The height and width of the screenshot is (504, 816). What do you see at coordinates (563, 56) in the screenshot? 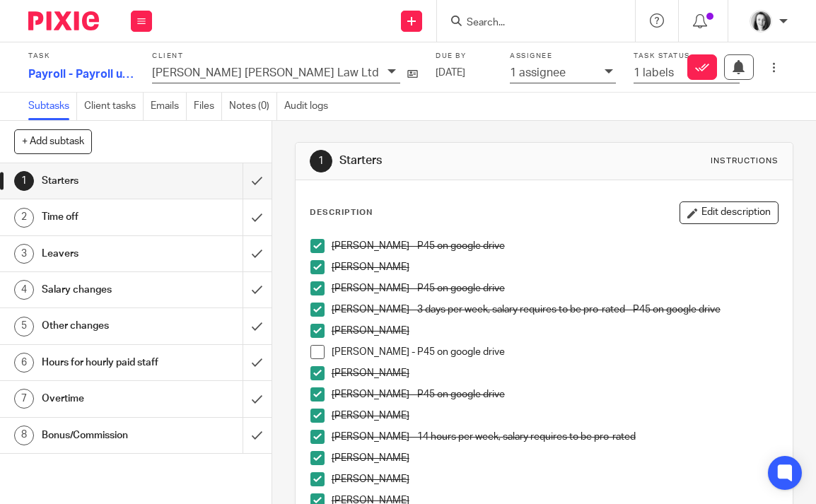
I see `label: Assignee` at bounding box center [563, 56].